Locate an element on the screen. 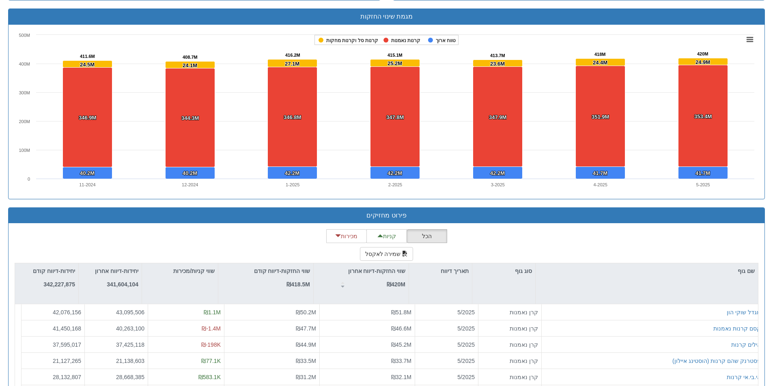  strong: ₪420M is located at coordinates (396, 285).